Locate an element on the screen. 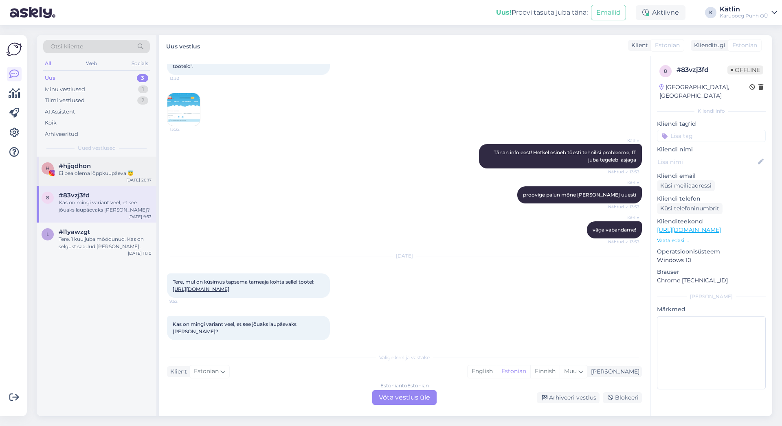  input: Lisa tag is located at coordinates (711, 136).